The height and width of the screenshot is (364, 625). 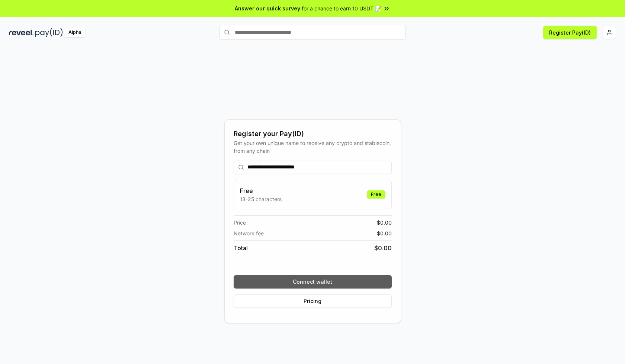 What do you see at coordinates (312, 301) in the screenshot?
I see `button: Pricing` at bounding box center [312, 301].